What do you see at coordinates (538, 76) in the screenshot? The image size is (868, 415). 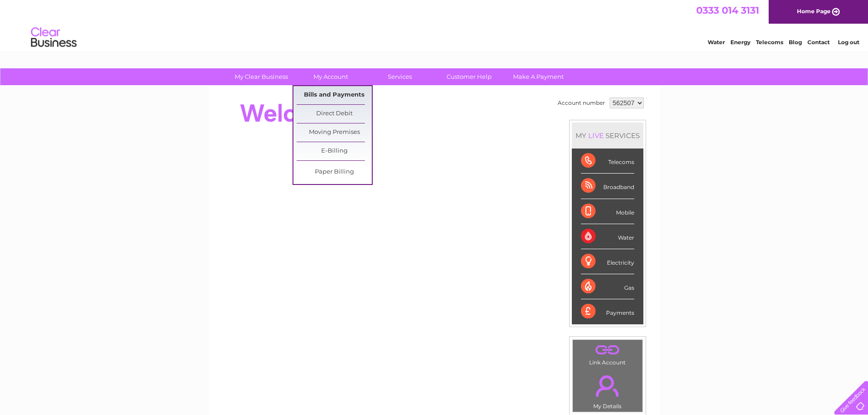 I see `a: Make A Payment` at bounding box center [538, 76].